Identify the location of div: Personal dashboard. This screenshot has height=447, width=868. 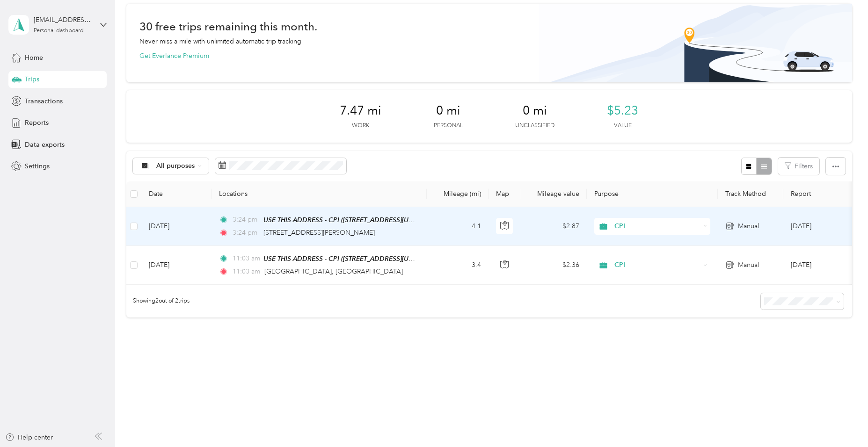
(59, 31).